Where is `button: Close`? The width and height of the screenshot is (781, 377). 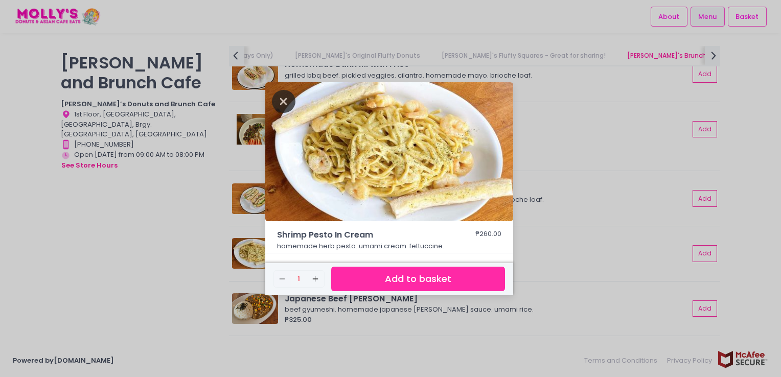
button: Close is located at coordinates (284, 101).